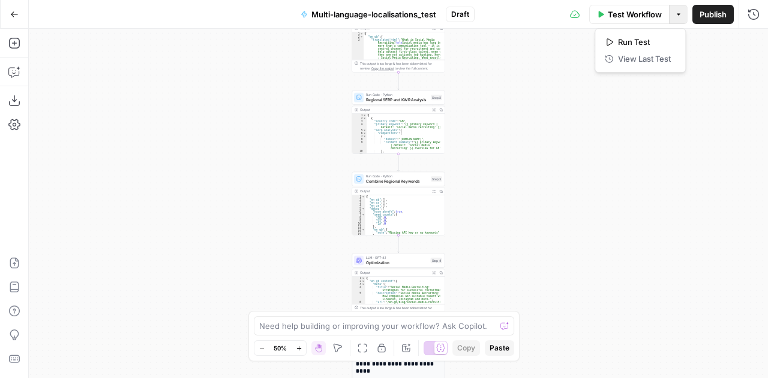 The image size is (768, 378). What do you see at coordinates (359, 230) in the screenshot?
I see `div: 12` at bounding box center [359, 230].